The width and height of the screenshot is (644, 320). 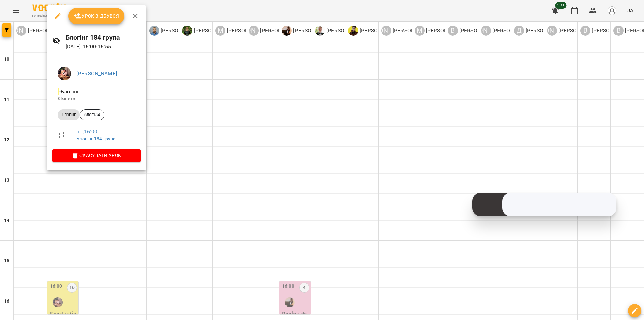 I want to click on h6: Блогінг 184 група, so click(x=103, y=38).